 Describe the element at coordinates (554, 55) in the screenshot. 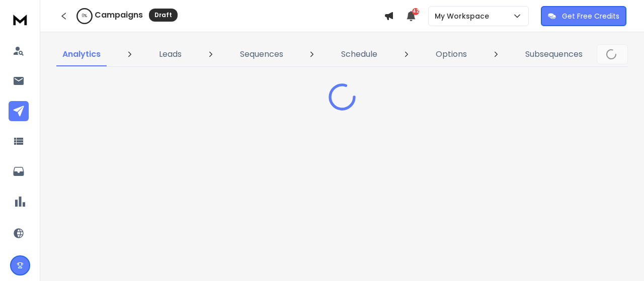

I see `p: Subsequences` at that location.